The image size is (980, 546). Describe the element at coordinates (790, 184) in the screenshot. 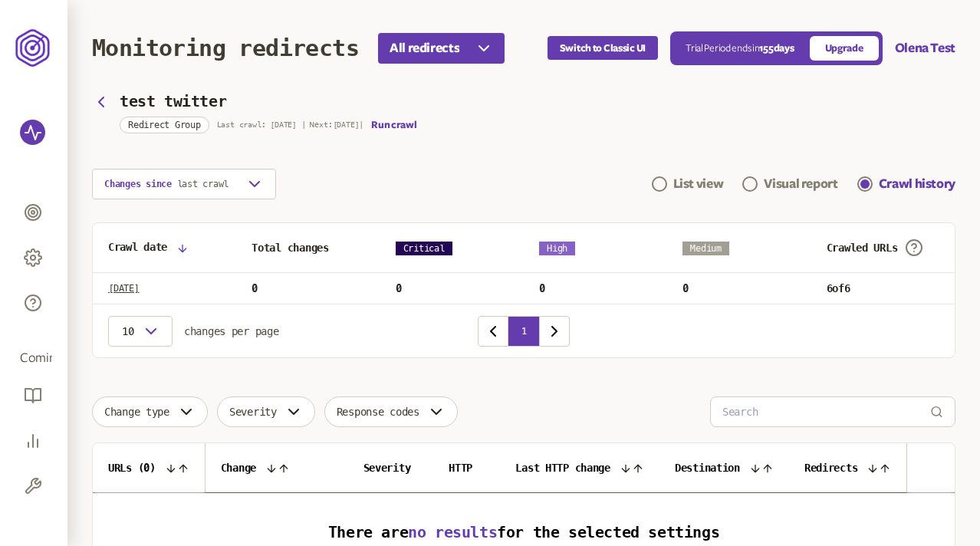

I see `a: Visual report` at that location.